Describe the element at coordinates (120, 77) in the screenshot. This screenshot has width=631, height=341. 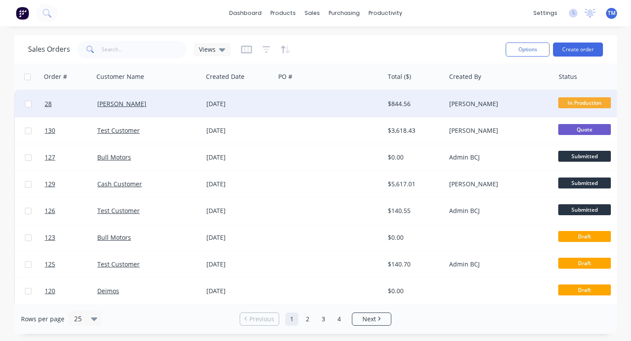
I see `div: Customer Name` at that location.